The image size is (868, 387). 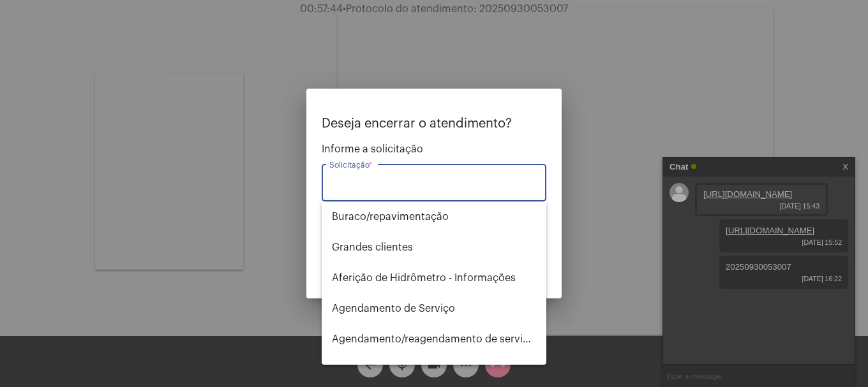 I want to click on p: Deseja encerrar o atendimento?, so click(x=434, y=123).